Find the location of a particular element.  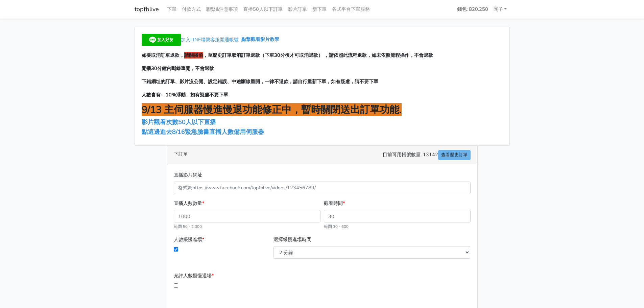

input: 1000 is located at coordinates (247, 216).